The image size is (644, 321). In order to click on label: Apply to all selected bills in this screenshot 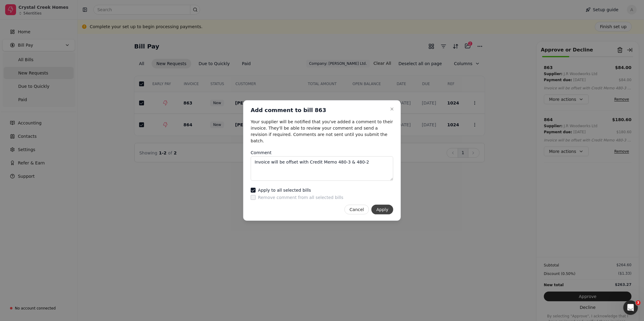, I will do `click(285, 190)`.